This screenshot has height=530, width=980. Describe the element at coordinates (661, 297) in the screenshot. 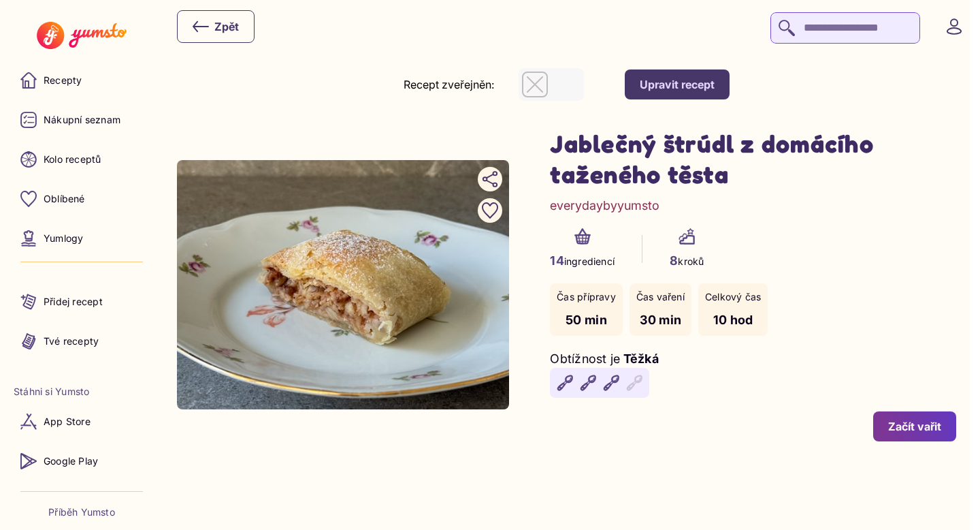

I see `p: Čas vaření` at that location.